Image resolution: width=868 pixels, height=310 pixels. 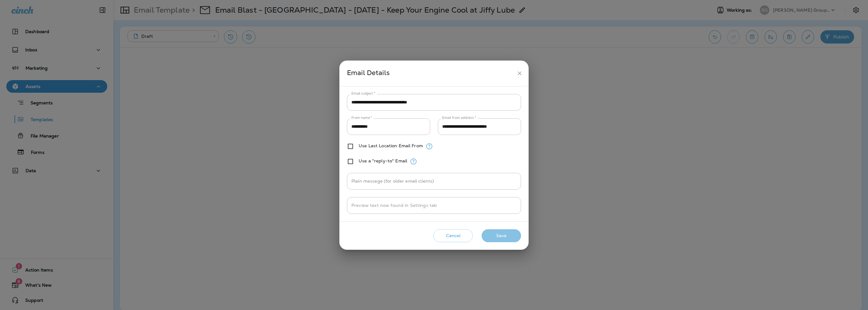 What do you see at coordinates (383, 161) in the screenshot?
I see `label: Use a "reply-to" Email` at bounding box center [383, 161].